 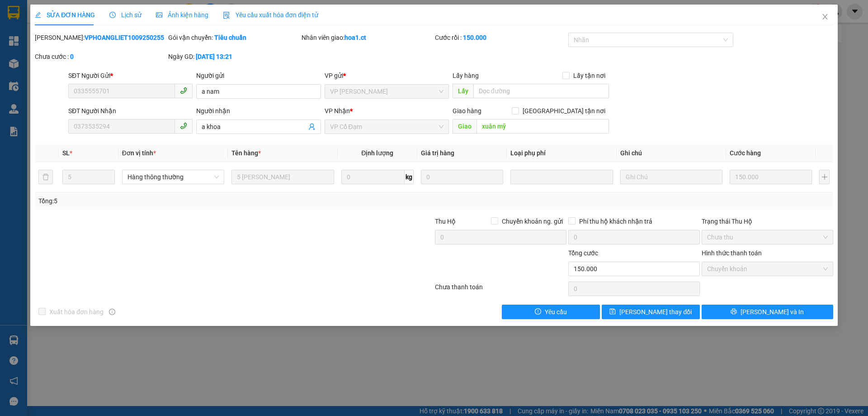 I want to click on th: Loại phụ phí, so click(x=562, y=153).